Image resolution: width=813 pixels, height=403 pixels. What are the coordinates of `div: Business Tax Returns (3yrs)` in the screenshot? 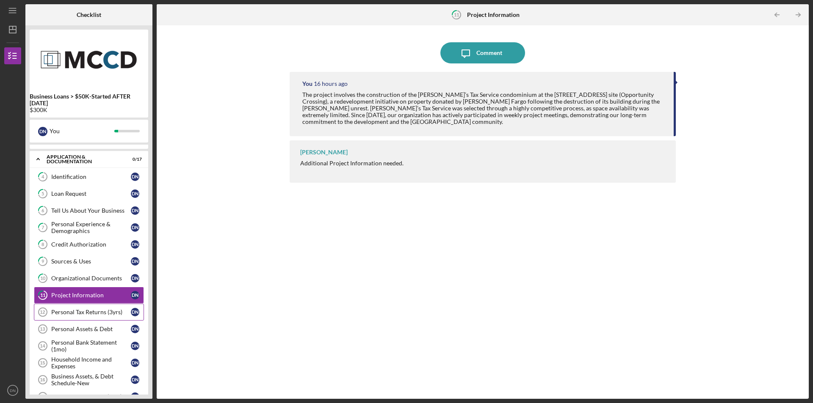 It's located at (91, 397).